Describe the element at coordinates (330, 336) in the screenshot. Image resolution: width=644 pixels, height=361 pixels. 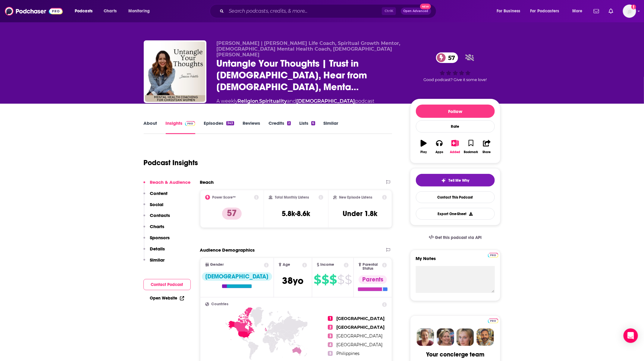
I see `span: 3` at that location.